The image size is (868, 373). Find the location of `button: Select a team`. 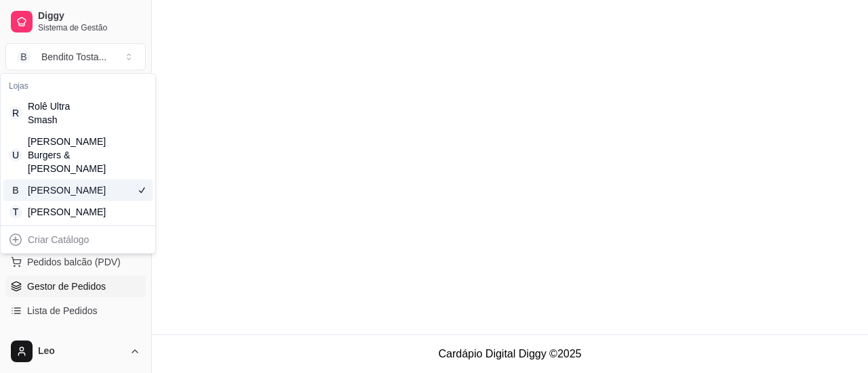

button: Select a team is located at coordinates (76, 57).